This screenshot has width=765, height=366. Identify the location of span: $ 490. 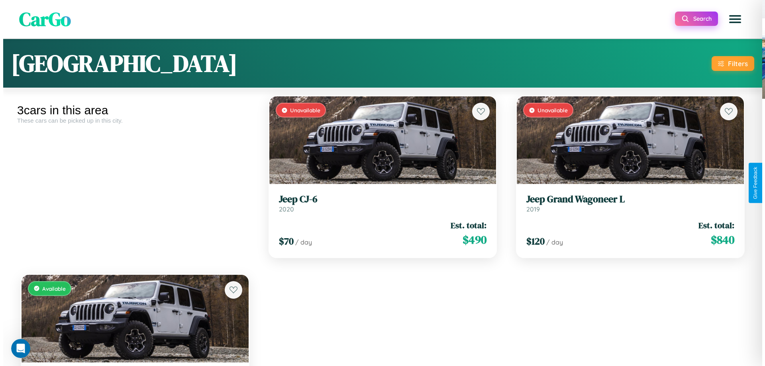
(471, 240).